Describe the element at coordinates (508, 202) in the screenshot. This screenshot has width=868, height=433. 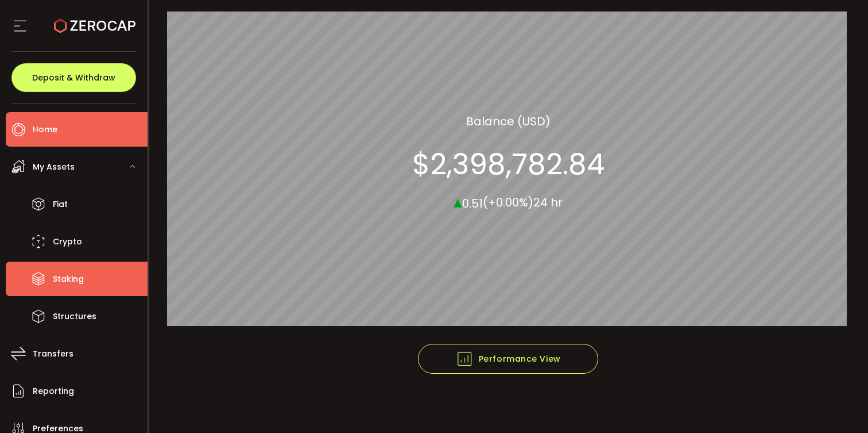
I see `span: (+0.00%)` at that location.